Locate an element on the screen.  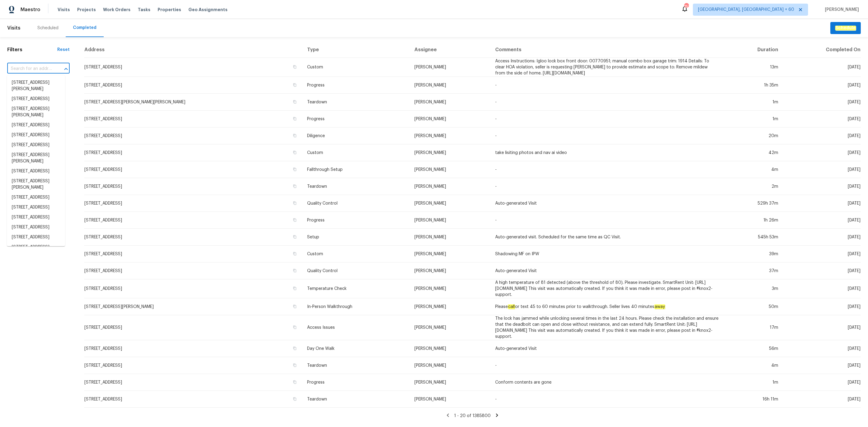
td: 1m is located at coordinates (753, 382).